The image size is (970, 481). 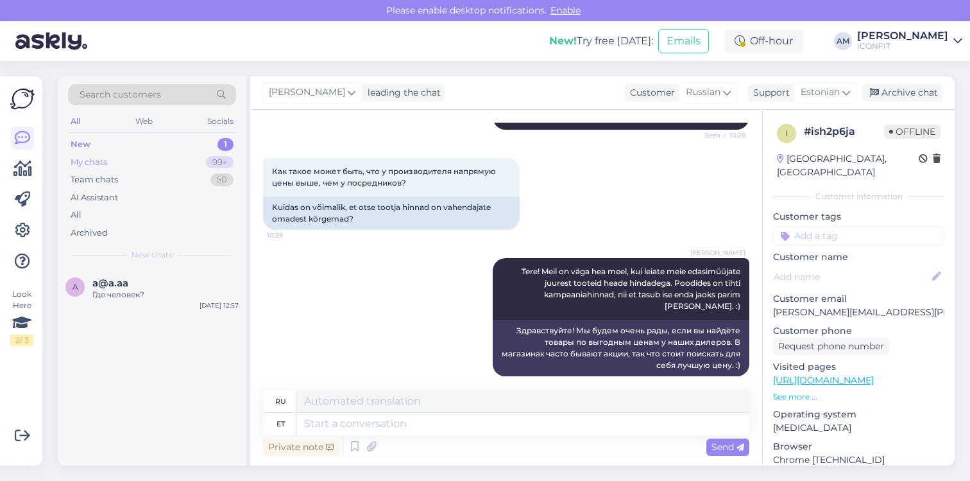 What do you see at coordinates (764, 41) in the screenshot?
I see `div: Off-hour` at bounding box center [764, 41].